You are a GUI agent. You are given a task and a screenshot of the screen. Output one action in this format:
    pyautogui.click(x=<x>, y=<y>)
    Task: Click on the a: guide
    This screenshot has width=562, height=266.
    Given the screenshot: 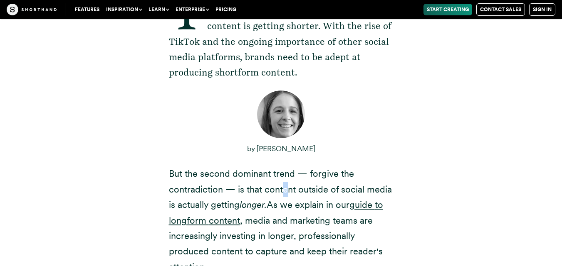 What is the action you would take?
    pyautogui.click(x=360, y=205)
    